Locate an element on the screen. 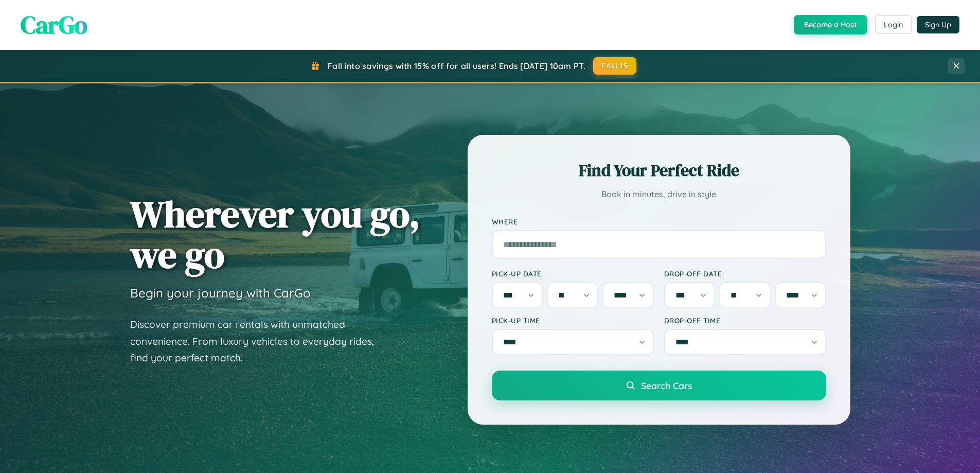 The height and width of the screenshot is (473, 980). p: Book in minutes, drive in style is located at coordinates (659, 194).